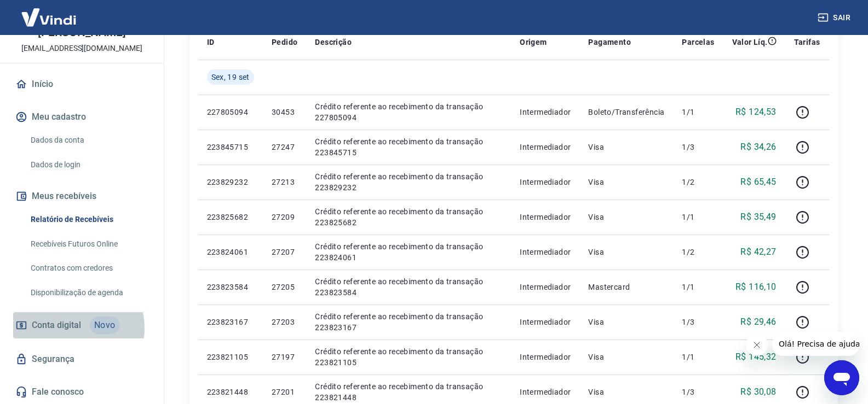 The height and width of the screenshot is (404, 868). I want to click on p: R$ 30,08, so click(758, 393).